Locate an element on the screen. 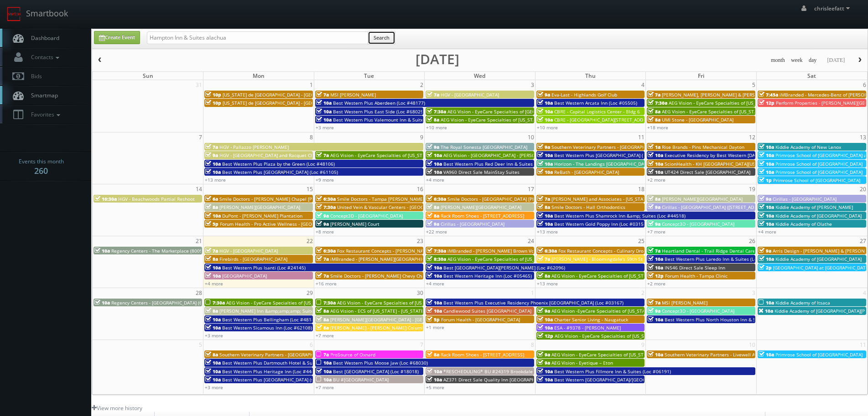 This screenshot has width=868, height=416. span: IN546 Direct Sale Sleep Inn is located at coordinates (695, 268).